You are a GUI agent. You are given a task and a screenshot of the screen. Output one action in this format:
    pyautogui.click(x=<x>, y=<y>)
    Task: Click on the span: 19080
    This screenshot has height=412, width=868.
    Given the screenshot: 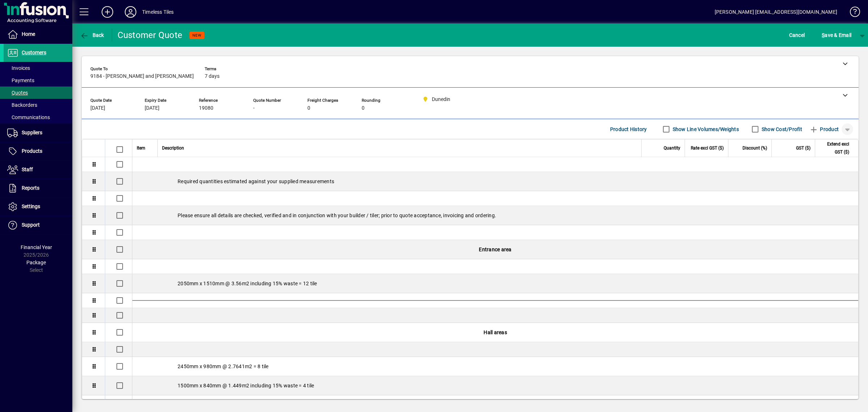 What is the action you would take?
    pyautogui.click(x=206, y=108)
    